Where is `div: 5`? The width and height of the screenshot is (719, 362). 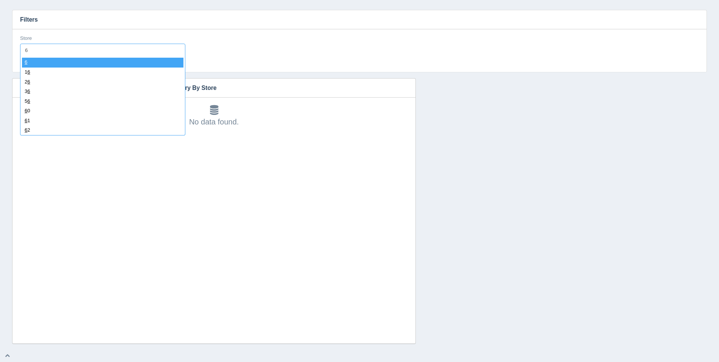
div: 5 is located at coordinates (103, 102).